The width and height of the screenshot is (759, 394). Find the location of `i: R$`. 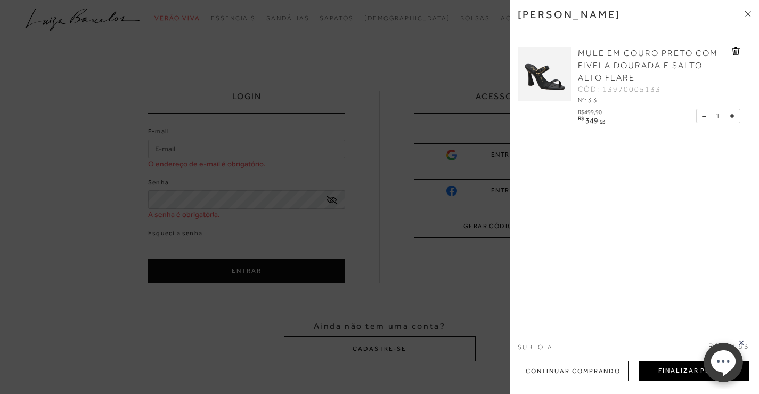

i: R$ is located at coordinates (581, 118).